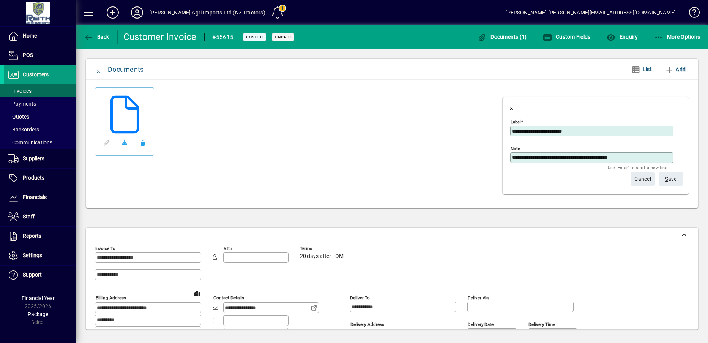  What do you see at coordinates (637, 167) in the screenshot?
I see `mat-hint: Use 'Enter' to start a new line` at bounding box center [637, 167].